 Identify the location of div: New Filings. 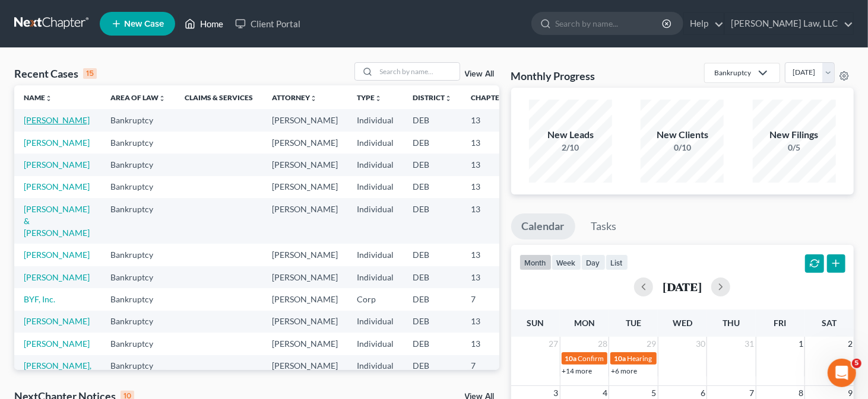
(794, 135).